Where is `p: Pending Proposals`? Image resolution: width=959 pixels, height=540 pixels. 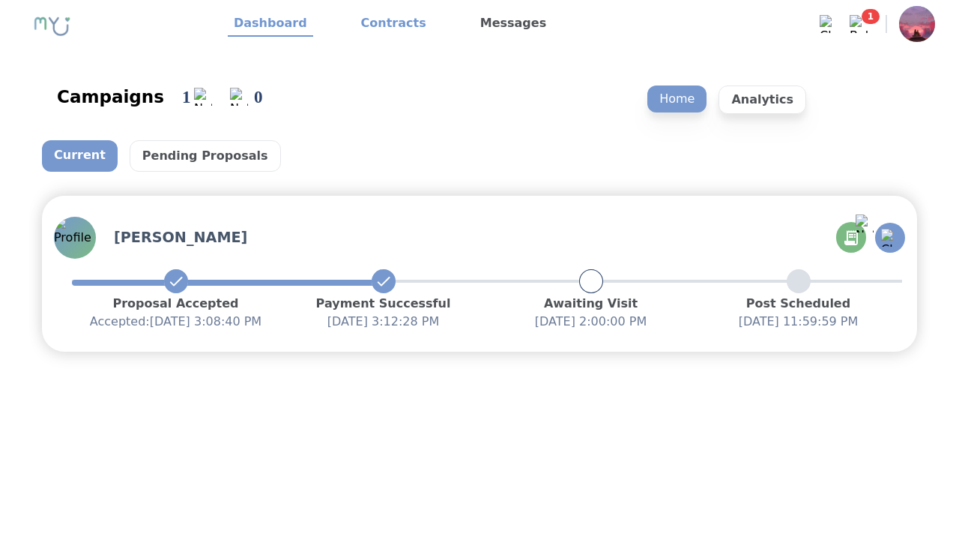
p: Pending Proposals is located at coordinates (205, 156).